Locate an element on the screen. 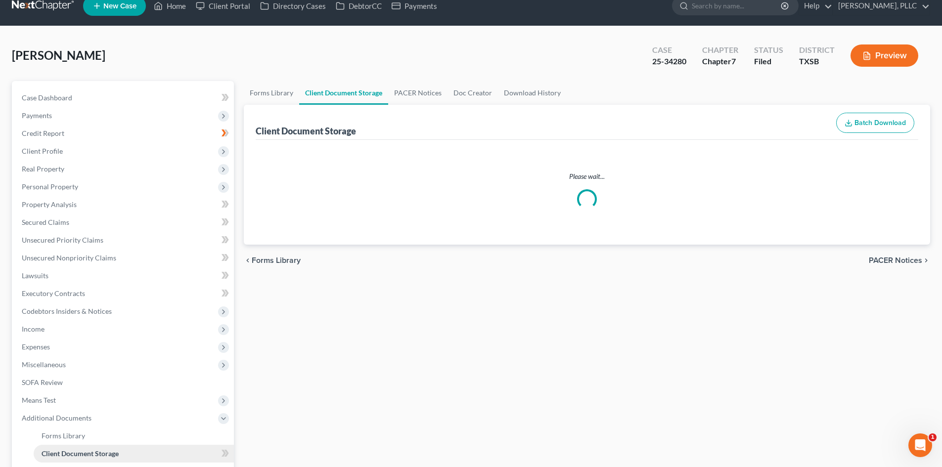 The width and height of the screenshot is (942, 467). span: 7 is located at coordinates (733, 61).